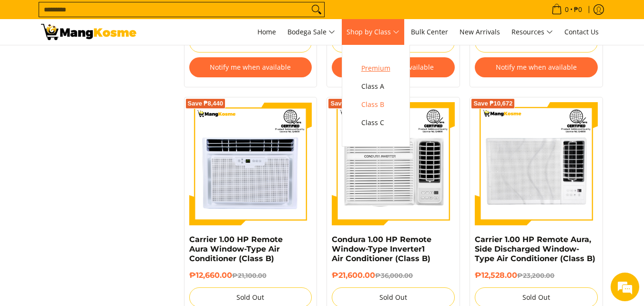 The height and width of the screenshot is (306, 644). I want to click on span: 0, so click(567, 9).